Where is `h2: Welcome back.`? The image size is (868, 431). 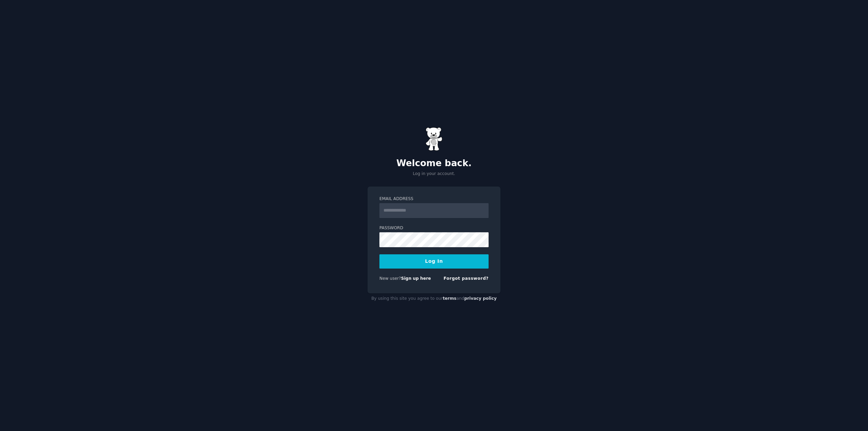
h2: Welcome back. is located at coordinates (434, 163).